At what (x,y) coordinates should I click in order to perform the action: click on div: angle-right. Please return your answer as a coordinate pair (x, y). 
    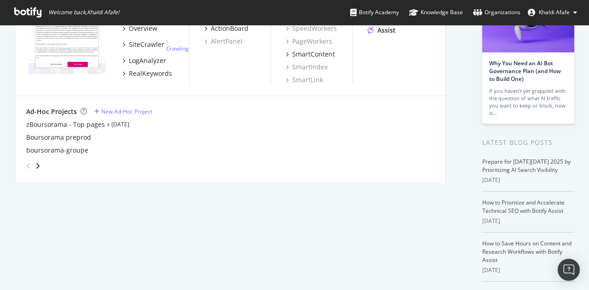
    Looking at the image, I should click on (38, 166).